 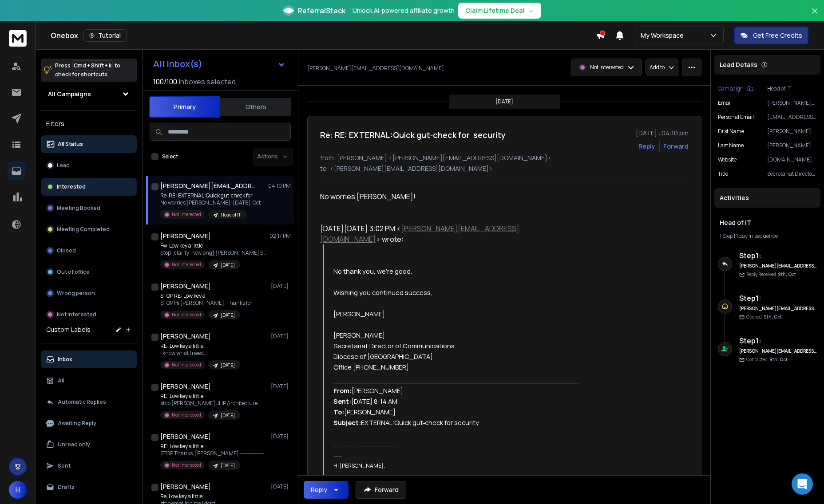 I want to click on p: Reply Received, so click(x=771, y=274).